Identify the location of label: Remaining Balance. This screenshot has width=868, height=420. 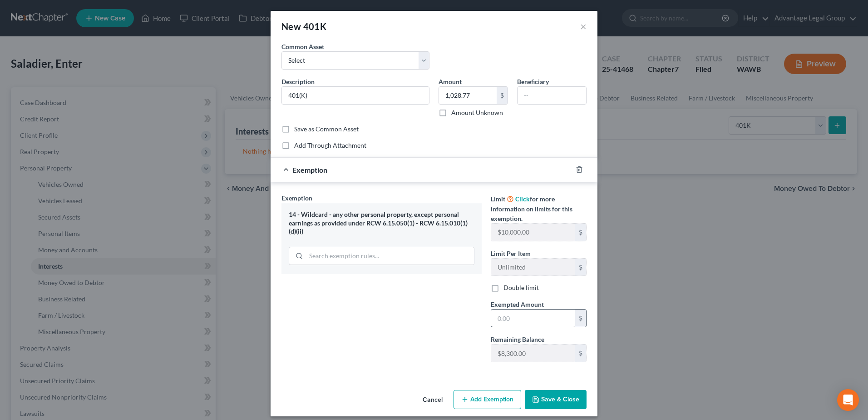
(517, 339).